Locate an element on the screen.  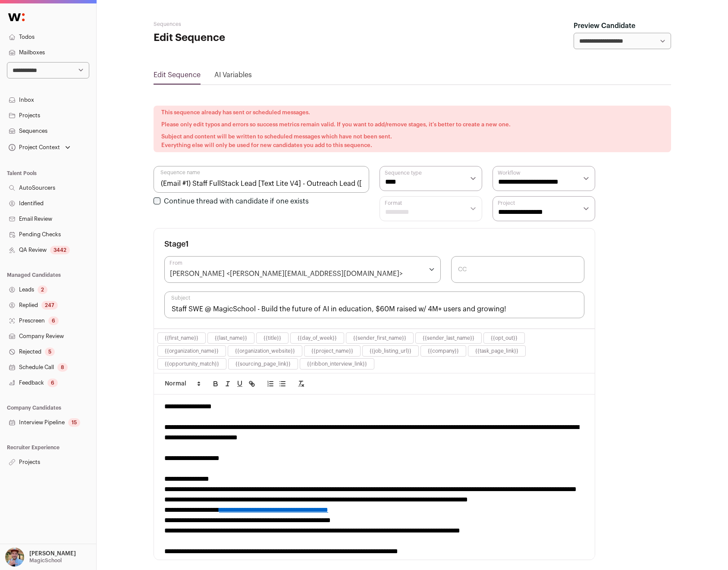
button: {{company}} is located at coordinates (443, 351).